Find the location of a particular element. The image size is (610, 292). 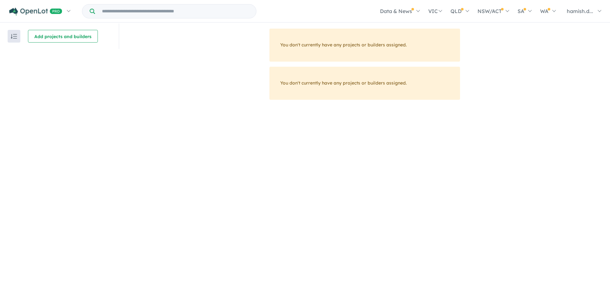

img: Openlot PRO Logo White is located at coordinates (36, 11).